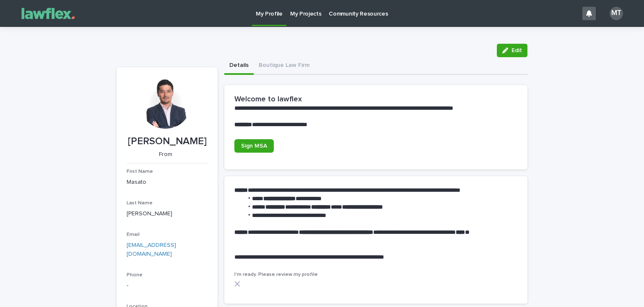 The width and height of the screenshot is (644, 307). Describe the element at coordinates (165, 154) in the screenshot. I see `p: From` at that location.